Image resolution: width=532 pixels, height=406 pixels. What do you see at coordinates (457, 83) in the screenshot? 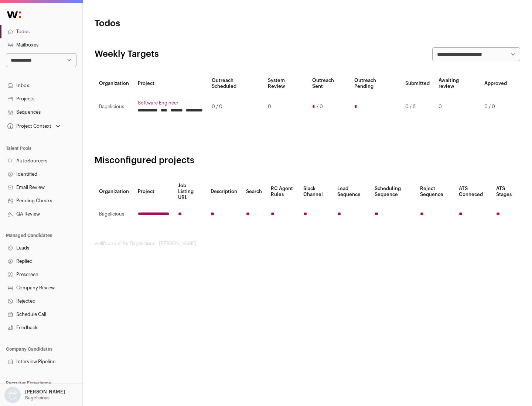
I see `th: Awaiting review` at bounding box center [457, 83].